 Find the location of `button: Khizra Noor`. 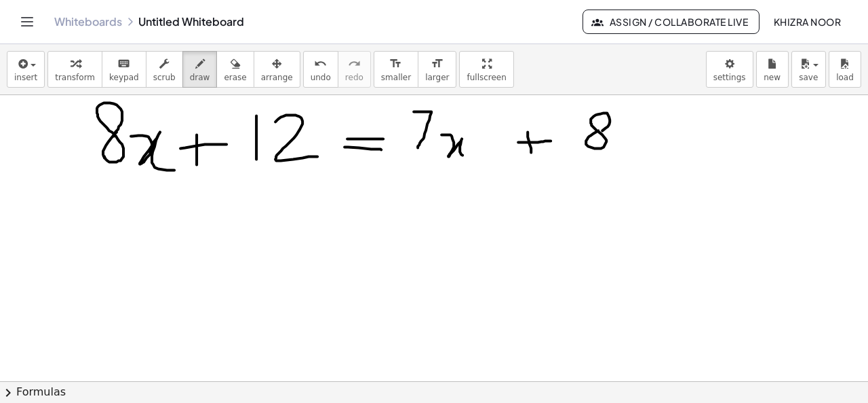

button: Khizra Noor is located at coordinates (807, 22).